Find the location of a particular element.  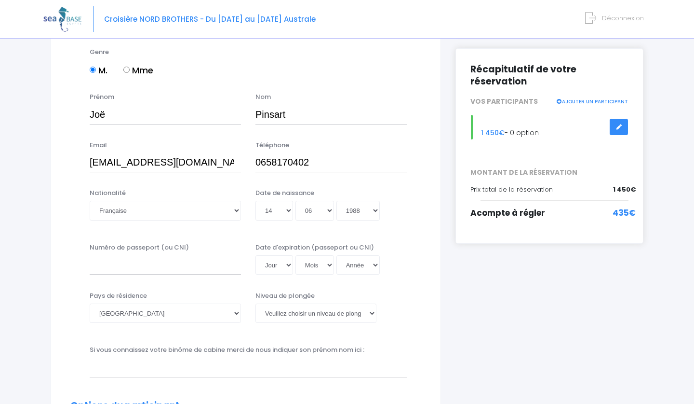

input: Mme is located at coordinates (126, 69).